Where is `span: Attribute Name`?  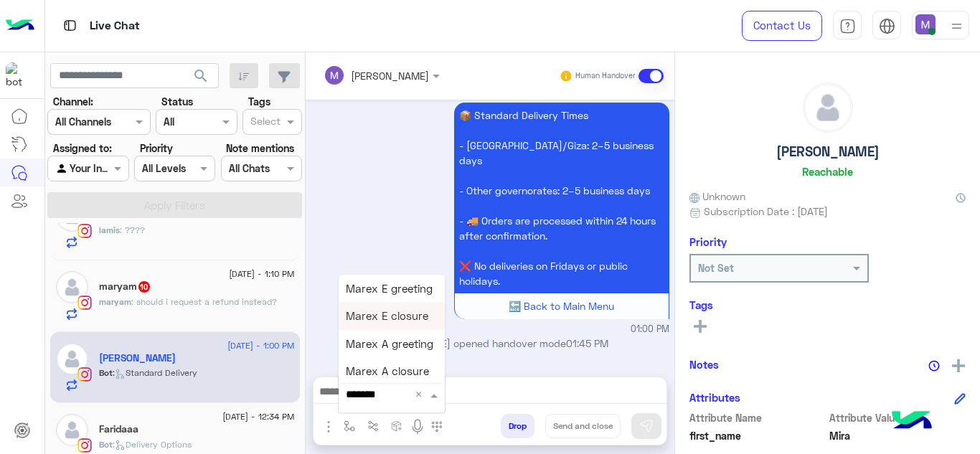
span: Attribute Name is located at coordinates (757, 417).